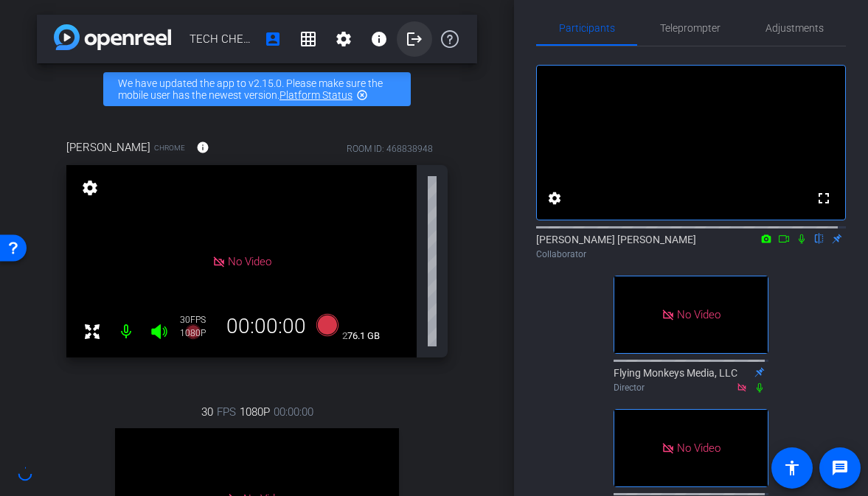 This screenshot has width=868, height=496. What do you see at coordinates (691, 255) in the screenshot?
I see `div: Collaborator` at bounding box center [691, 255].